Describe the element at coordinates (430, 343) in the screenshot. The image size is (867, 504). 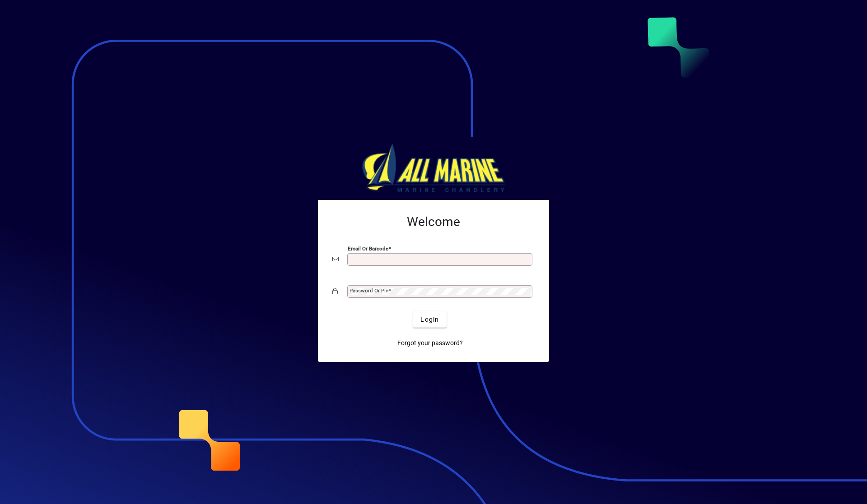
I see `span: Forgot your password?` at that location.